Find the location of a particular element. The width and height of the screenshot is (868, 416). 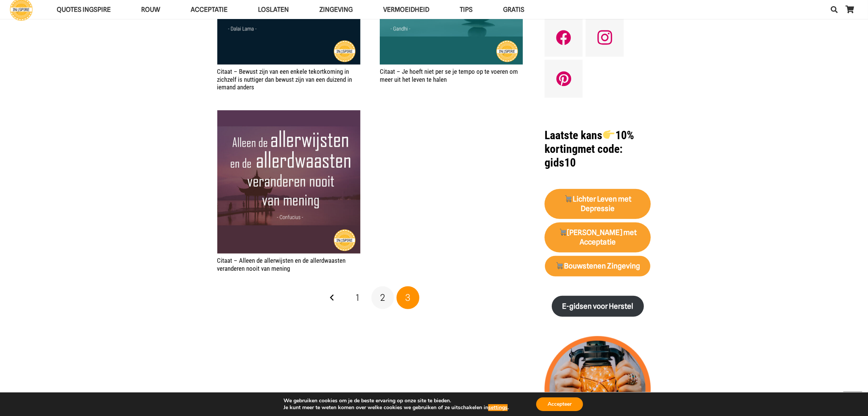

button: Accepteer is located at coordinates (560, 404).